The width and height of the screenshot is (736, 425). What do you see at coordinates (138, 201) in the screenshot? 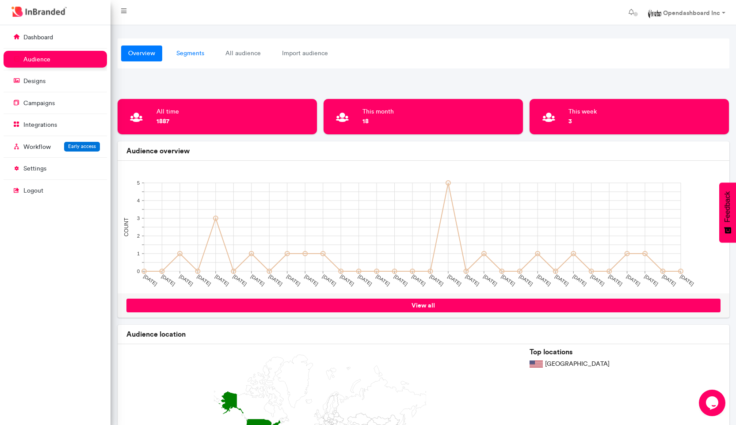
I see `text: 4` at bounding box center [138, 201].